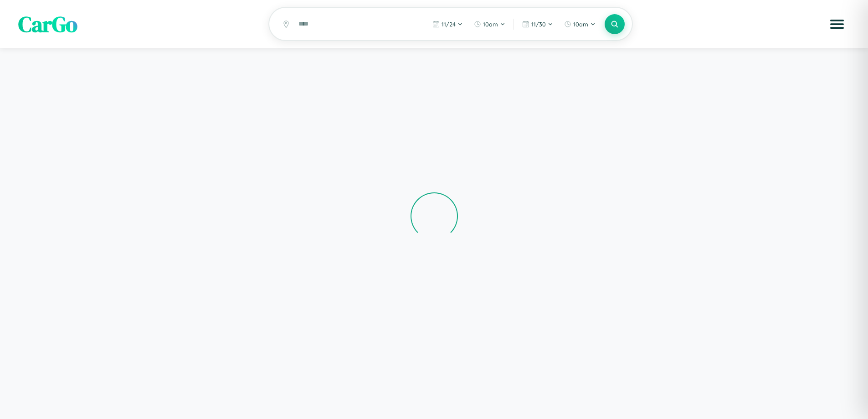 The width and height of the screenshot is (868, 419). Describe the element at coordinates (538, 24) in the screenshot. I see `button: 11/30` at that location.